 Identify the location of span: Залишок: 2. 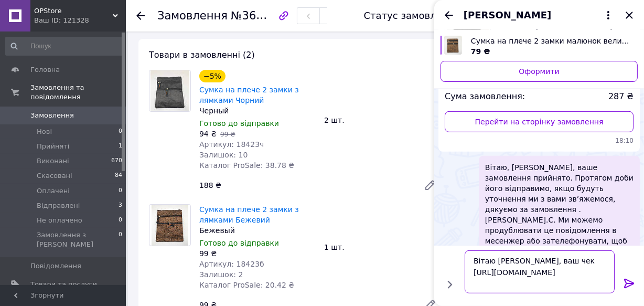
(221, 274).